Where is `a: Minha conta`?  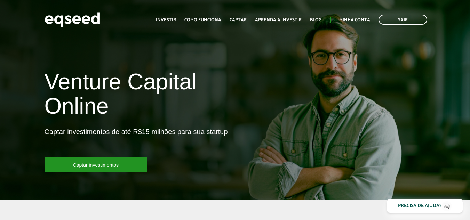
a: Minha conta is located at coordinates (355, 20).